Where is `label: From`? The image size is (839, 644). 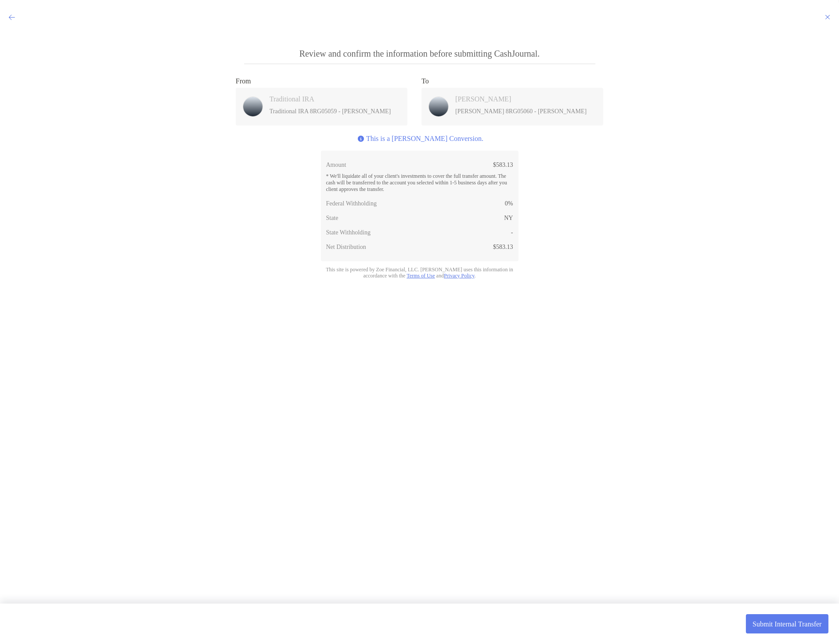
label: From is located at coordinates (243, 81).